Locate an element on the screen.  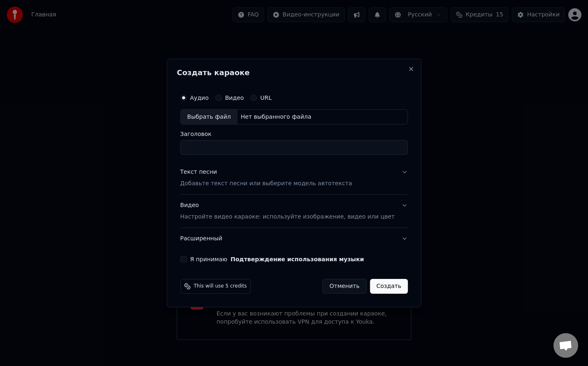
button: Расширенный is located at coordinates (294, 239).